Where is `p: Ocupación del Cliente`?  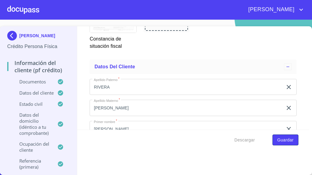 p: Ocupación del Cliente is located at coordinates (32, 147).